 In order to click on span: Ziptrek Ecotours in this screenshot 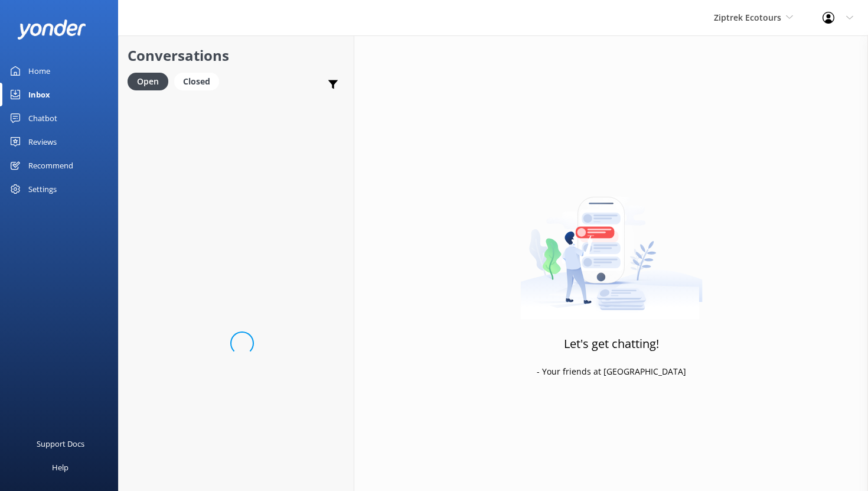, I will do `click(748, 17)`.